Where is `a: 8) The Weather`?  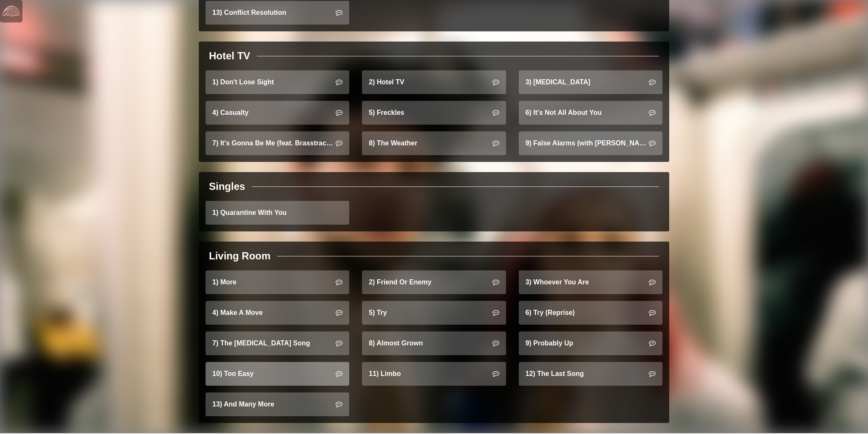
a: 8) The Weather is located at coordinates (434, 143).